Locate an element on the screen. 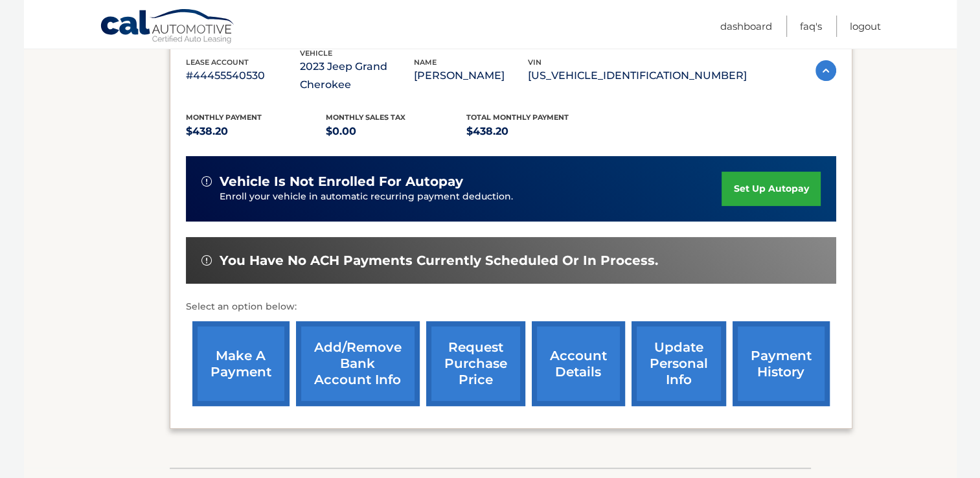  a: Add/Remove bank account info is located at coordinates (358, 363).